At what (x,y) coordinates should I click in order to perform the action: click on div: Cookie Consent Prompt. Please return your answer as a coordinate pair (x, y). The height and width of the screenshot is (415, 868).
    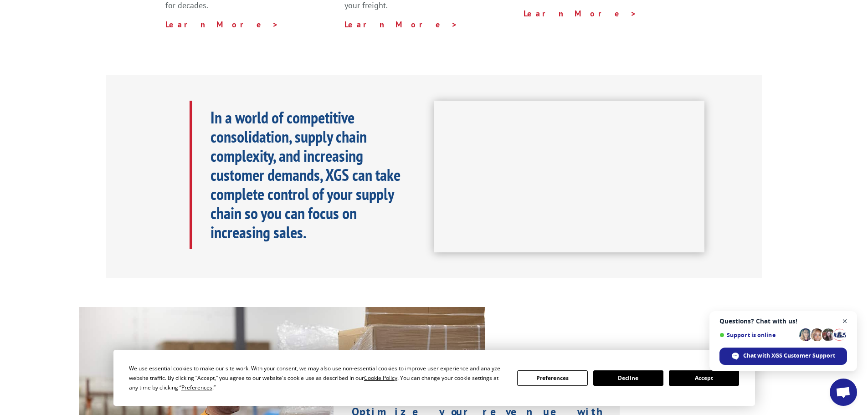
    Looking at the image, I should click on (434, 378).